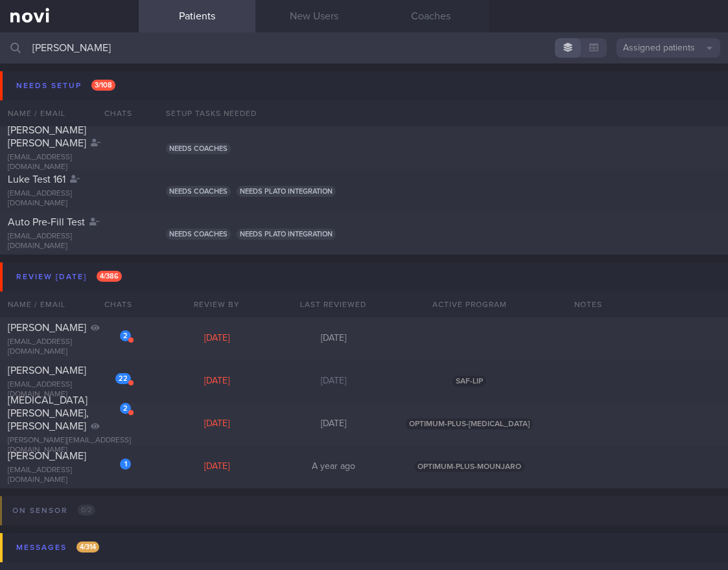 The image size is (728, 570). Describe the element at coordinates (66, 85) in the screenshot. I see `div: Needs setup` at that location.